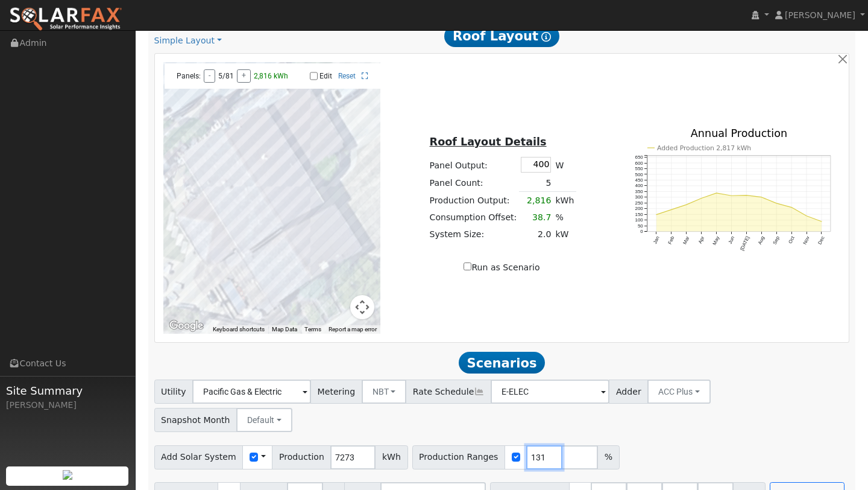  I want to click on img: SolarFax, so click(66, 19).